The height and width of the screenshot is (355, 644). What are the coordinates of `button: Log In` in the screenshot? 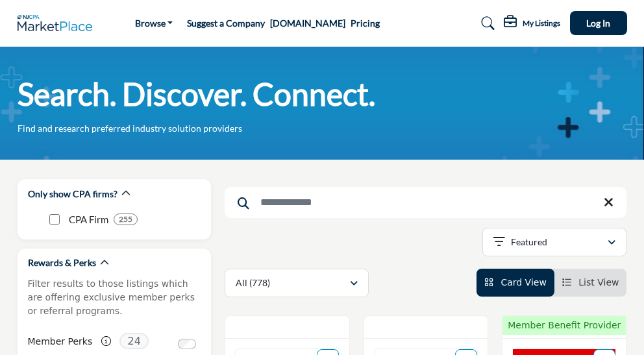 It's located at (599, 23).